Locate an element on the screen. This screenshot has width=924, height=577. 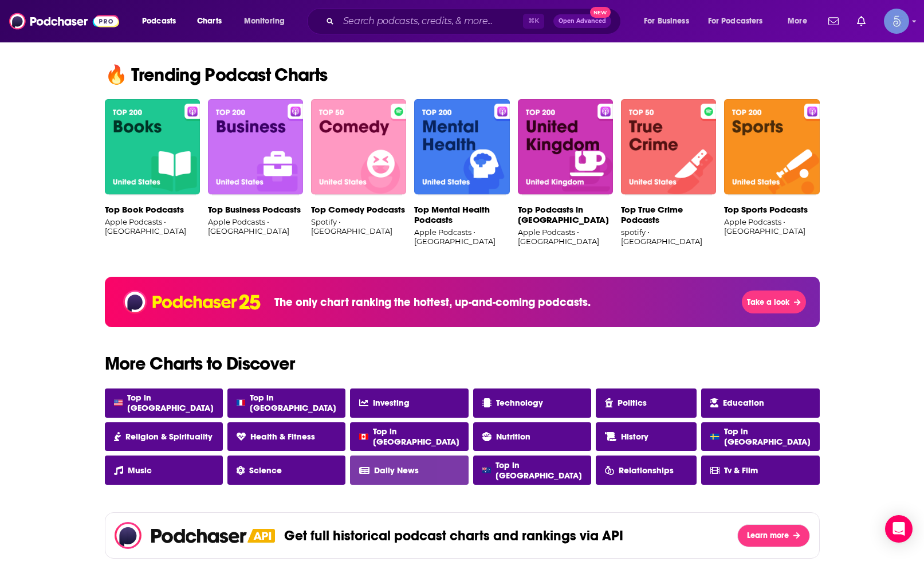
span: Daily News is located at coordinates (396, 470).